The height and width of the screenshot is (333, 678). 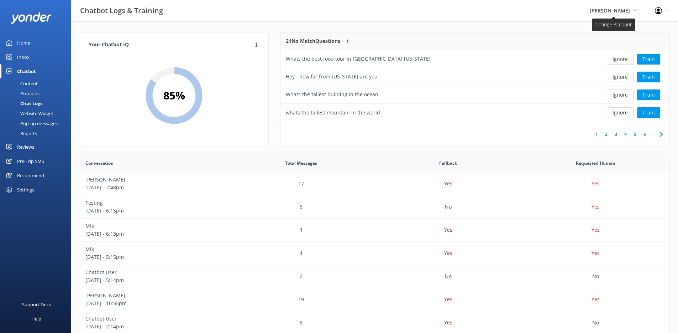 What do you see at coordinates (301, 299) in the screenshot?
I see `p: 19` at bounding box center [301, 299].